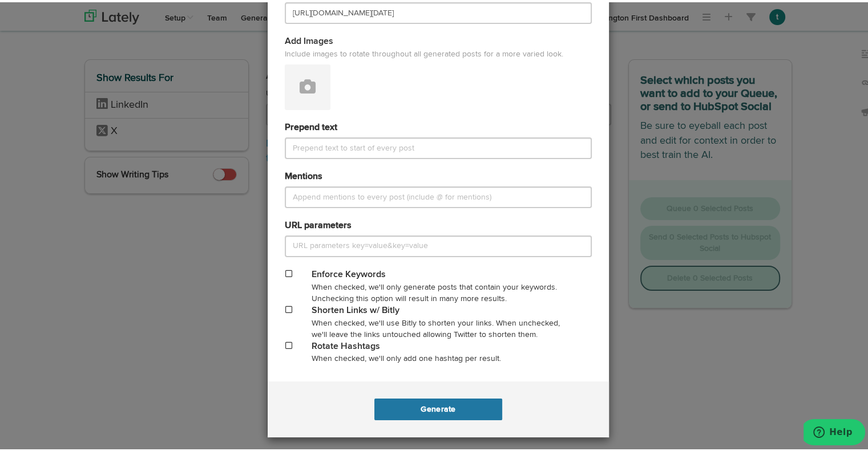 Image resolution: width=868 pixels, height=451 pixels. What do you see at coordinates (303, 174) in the screenshot?
I see `label: Mentions` at bounding box center [303, 174].